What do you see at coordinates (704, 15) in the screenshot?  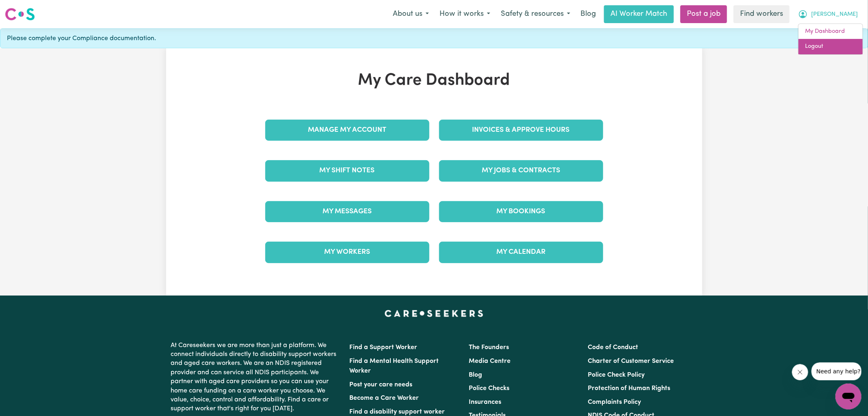 I see `a: Post a job` at bounding box center [704, 15].